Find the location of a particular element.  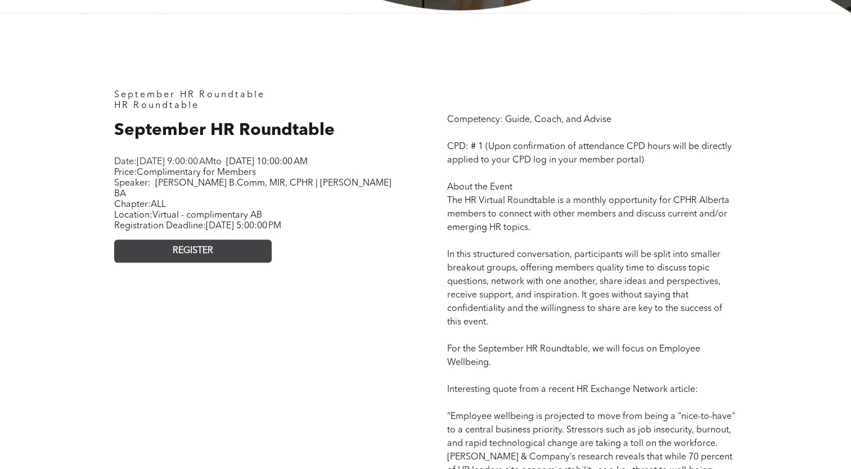

span: ALL is located at coordinates (158, 205).